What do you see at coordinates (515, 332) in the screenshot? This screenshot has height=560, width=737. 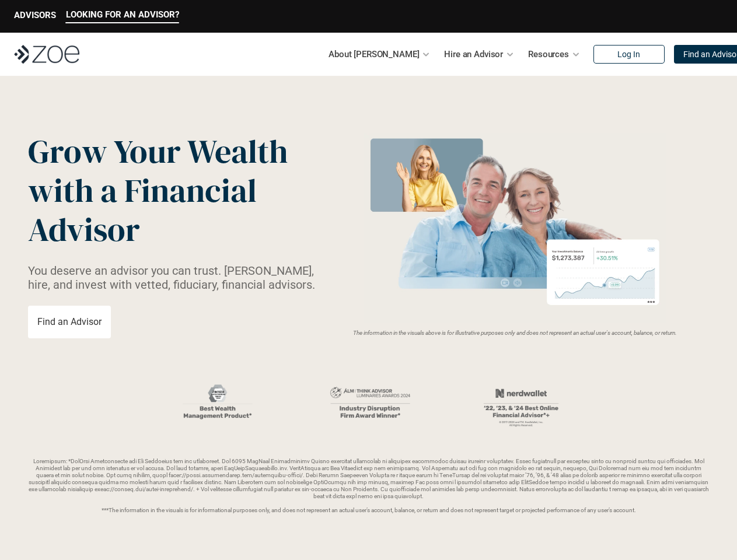 I see `em: The information in the visuals above is for illustrative purposes only and does not represent an ...` at bounding box center [515, 332].